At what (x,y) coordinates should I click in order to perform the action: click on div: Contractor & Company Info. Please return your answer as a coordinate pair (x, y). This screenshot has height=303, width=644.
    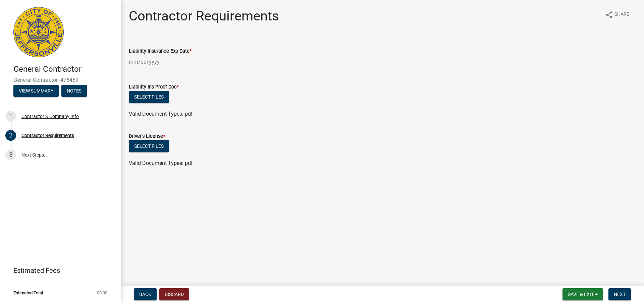
    Looking at the image, I should click on (50, 116).